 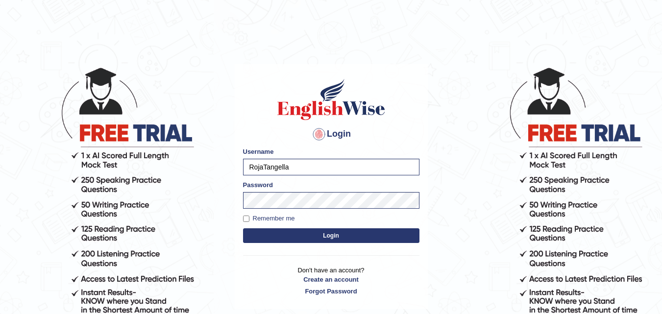 I want to click on button: Login, so click(x=331, y=236).